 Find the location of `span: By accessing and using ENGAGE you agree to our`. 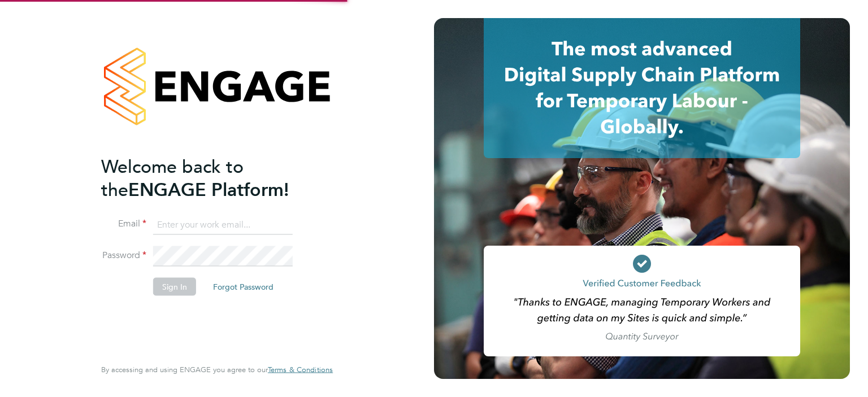

span: By accessing and using ENGAGE you agree to our is located at coordinates (217, 369).